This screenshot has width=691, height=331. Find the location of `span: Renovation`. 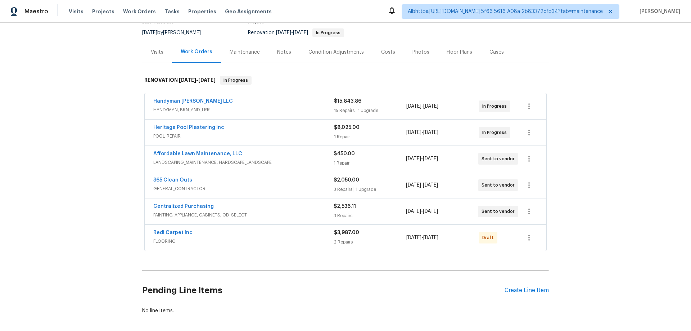

span: Renovation is located at coordinates (296, 33).